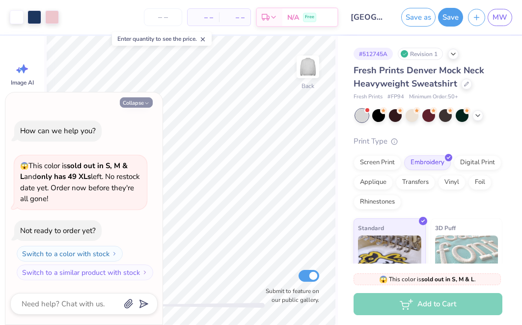  Describe the element at coordinates (58, 131) in the screenshot. I see `div: How can we help you?` at that location.